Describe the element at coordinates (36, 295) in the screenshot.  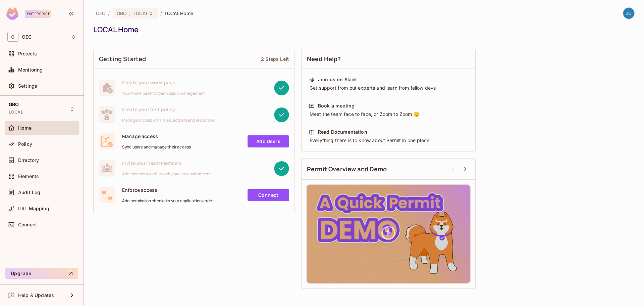
I see `span: Help & Updates` at that location.